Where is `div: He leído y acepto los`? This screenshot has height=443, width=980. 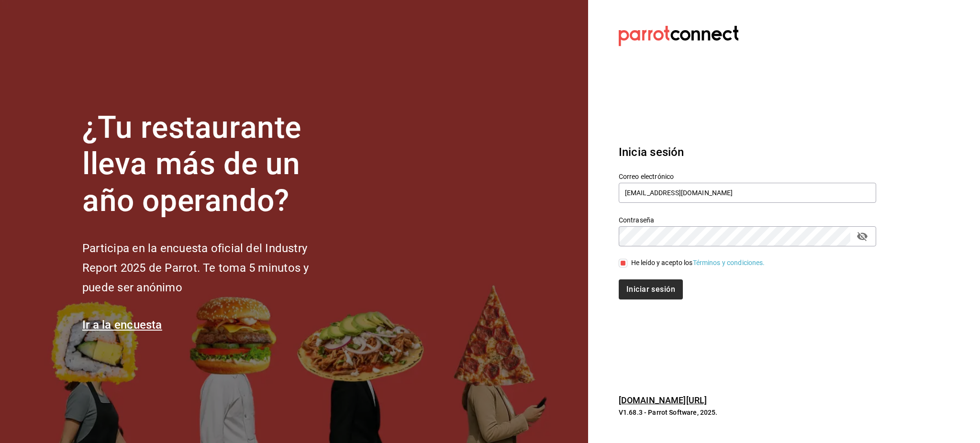
div: He leído y acepto los is located at coordinates (698, 263).